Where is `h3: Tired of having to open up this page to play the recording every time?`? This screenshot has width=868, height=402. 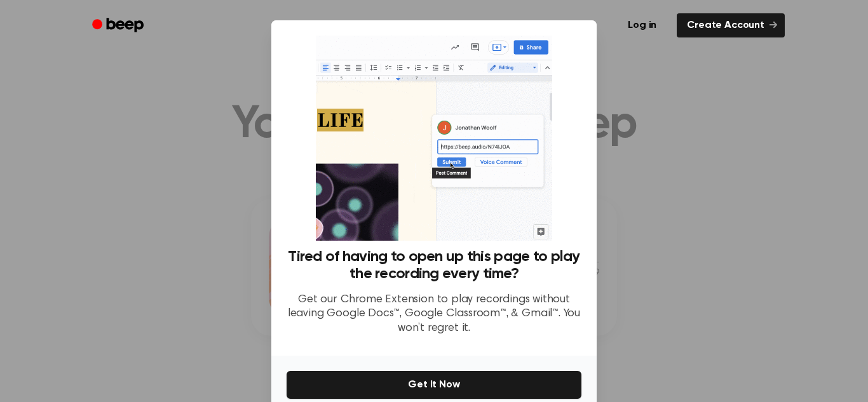
h3: Tired of having to open up this page to play the recording every time? is located at coordinates (434, 265).